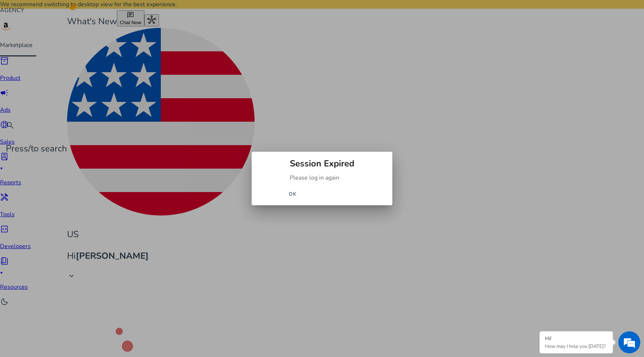 Image resolution: width=644 pixels, height=357 pixels. What do you see at coordinates (322, 163) in the screenshot?
I see `b: Session Expired` at bounding box center [322, 163].